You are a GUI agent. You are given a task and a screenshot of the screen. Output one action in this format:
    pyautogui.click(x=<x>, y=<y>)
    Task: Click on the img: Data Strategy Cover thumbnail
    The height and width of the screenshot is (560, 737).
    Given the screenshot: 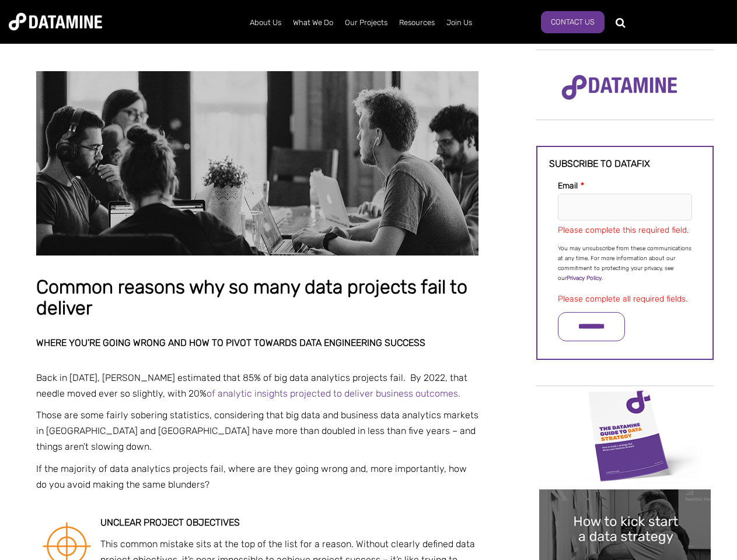 What is the action you would take?
    pyautogui.click(x=625, y=435)
    